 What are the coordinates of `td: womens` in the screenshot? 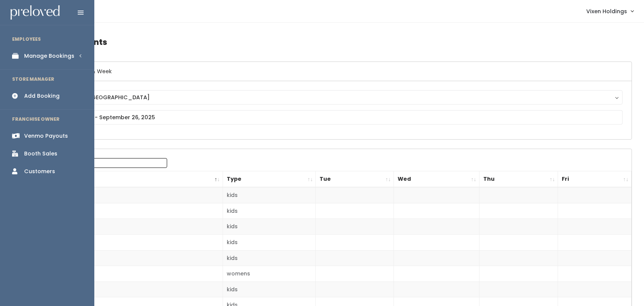 It's located at (269, 274).